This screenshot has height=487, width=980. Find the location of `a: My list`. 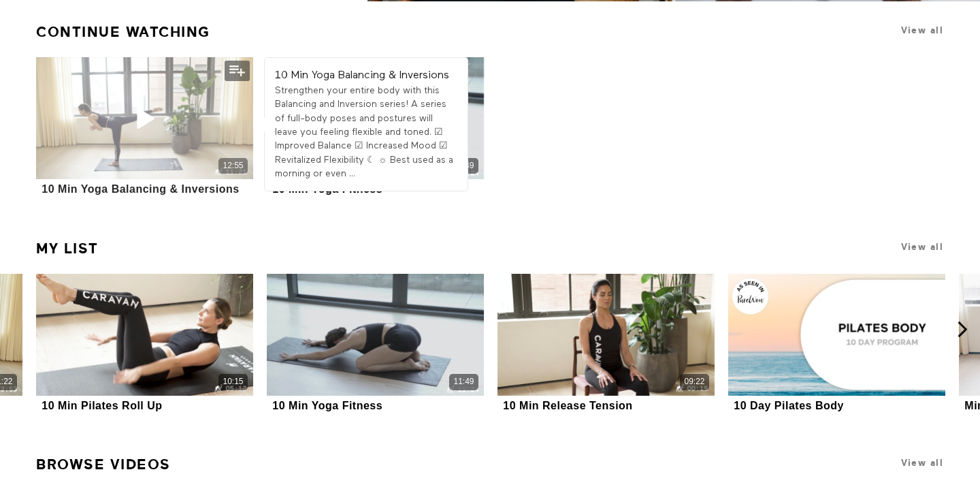

a: My list is located at coordinates (67, 249).